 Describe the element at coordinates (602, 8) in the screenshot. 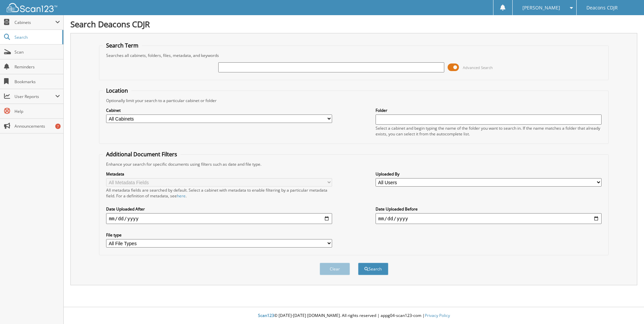

I see `span: Deacons CDJR` at that location.